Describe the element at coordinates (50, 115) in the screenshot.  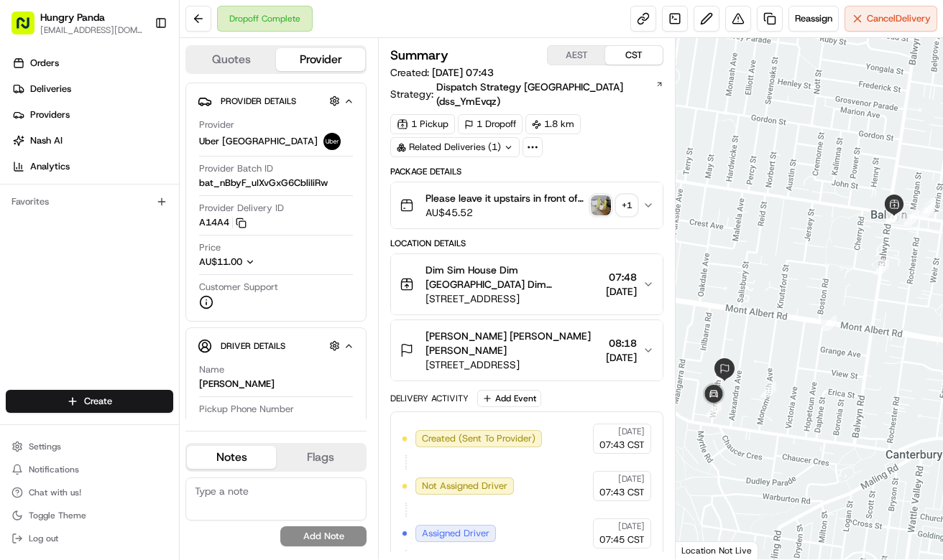
I see `span: Providers` at that location.